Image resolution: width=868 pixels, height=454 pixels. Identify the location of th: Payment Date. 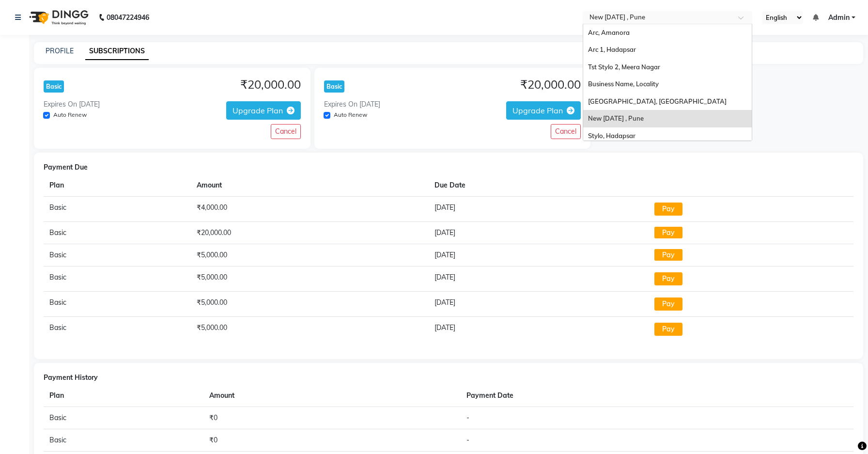
(624, 396).